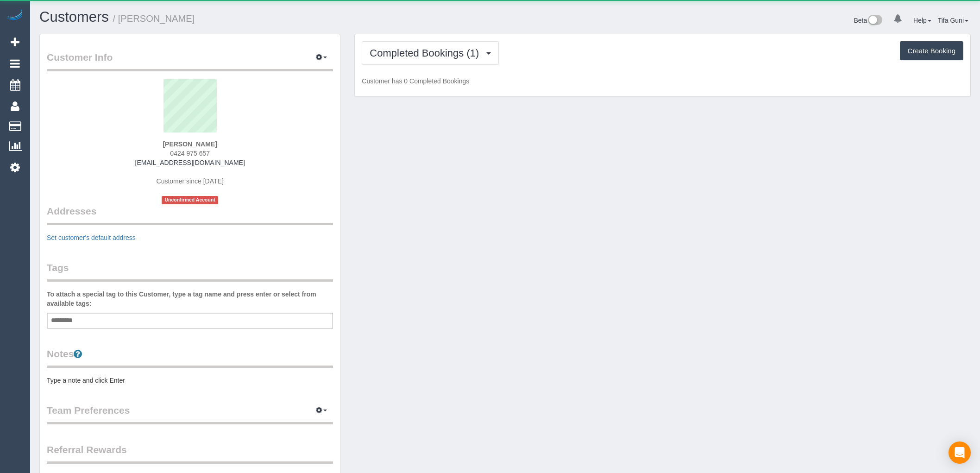  Describe the element at coordinates (868, 20) in the screenshot. I see `a: Beta` at that location.